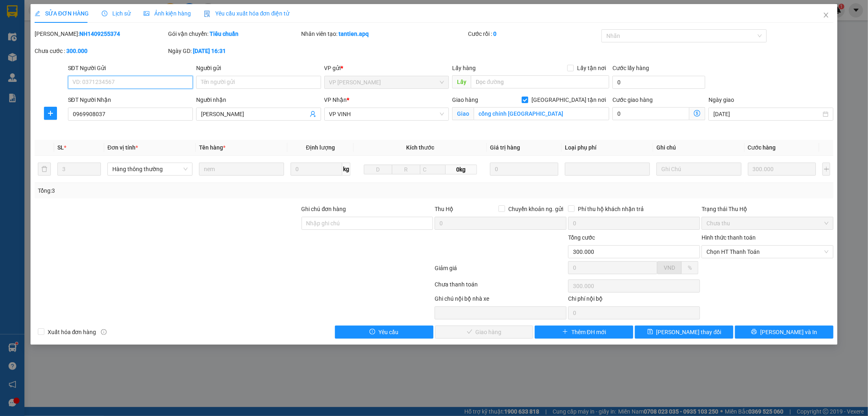 The height and width of the screenshot is (416, 868). What do you see at coordinates (669, 268) in the screenshot?
I see `span: VND` at bounding box center [669, 268].